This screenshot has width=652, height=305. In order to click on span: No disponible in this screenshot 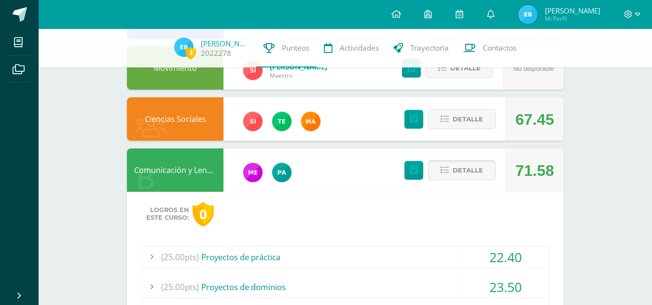, I will do `click(533, 69)`.